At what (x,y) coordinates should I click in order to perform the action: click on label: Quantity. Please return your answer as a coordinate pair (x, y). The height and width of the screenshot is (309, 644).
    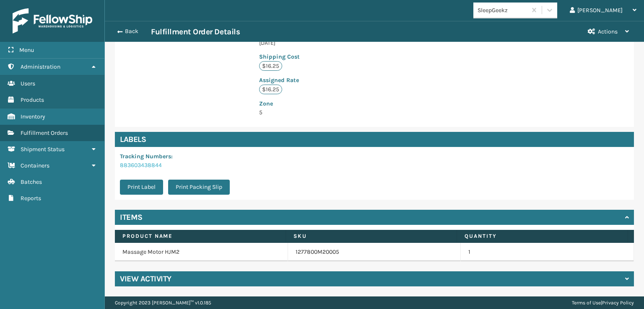
    Looking at the image, I should click on (542, 236).